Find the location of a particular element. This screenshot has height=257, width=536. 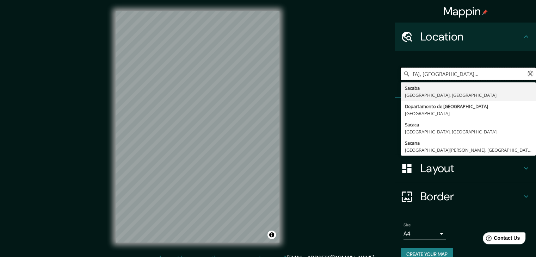

h4: Border is located at coordinates (471, 197).